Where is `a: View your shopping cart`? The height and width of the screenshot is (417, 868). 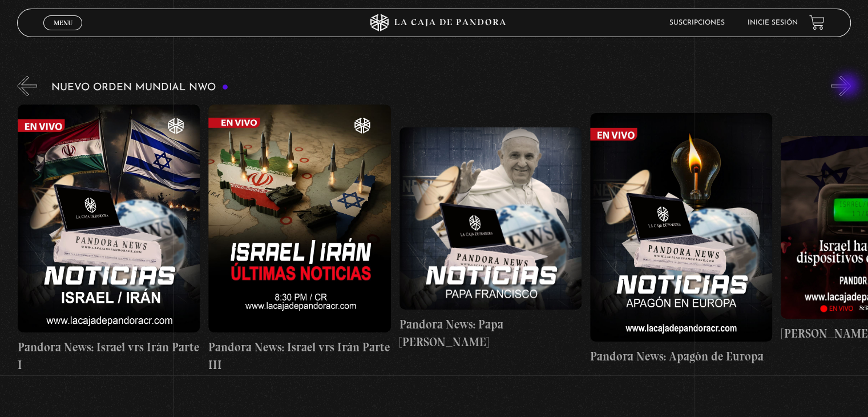
a: View your shopping cart is located at coordinates (817, 22).